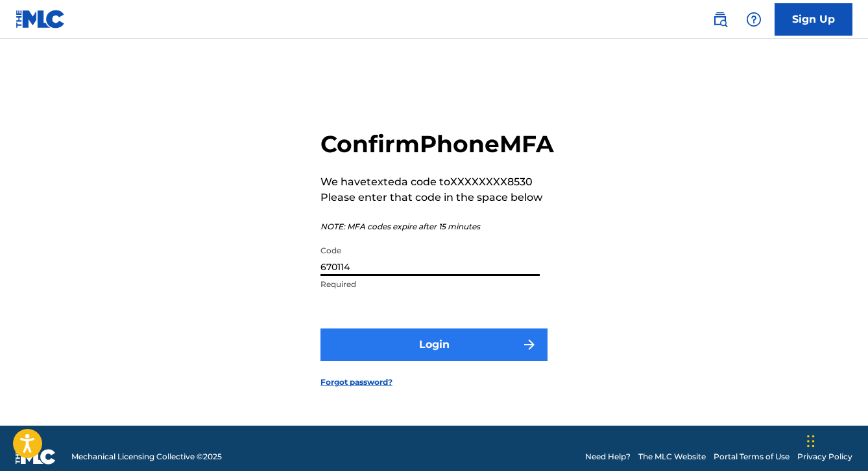  What do you see at coordinates (147, 457) in the screenshot?
I see `span: Mechanical Licensing Collective © 2025` at bounding box center [147, 457].